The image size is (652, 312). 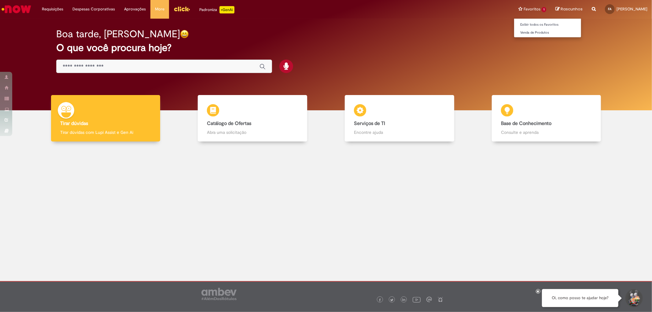 What do you see at coordinates (440, 300) in the screenshot?
I see `img: logo_footer_naosei.png` at bounding box center [440, 300].